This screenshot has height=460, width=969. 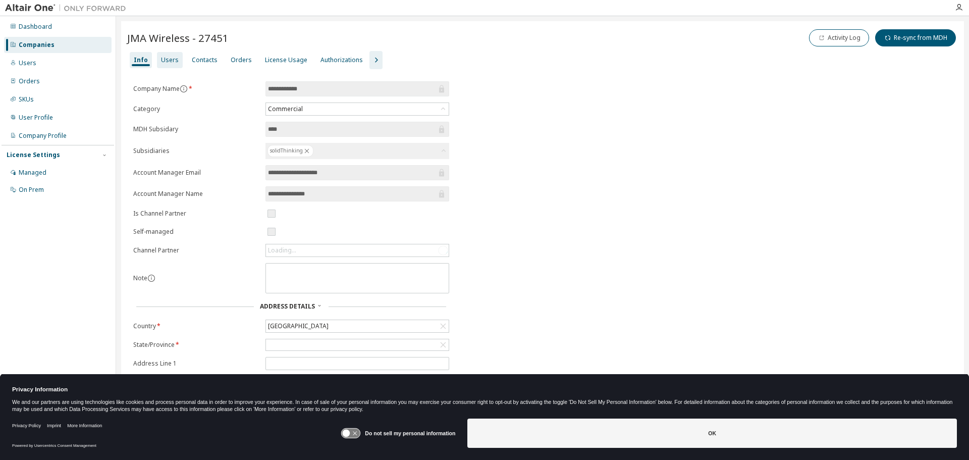 What do you see at coordinates (196, 363) in the screenshot?
I see `label: Address Line 1` at bounding box center [196, 363].